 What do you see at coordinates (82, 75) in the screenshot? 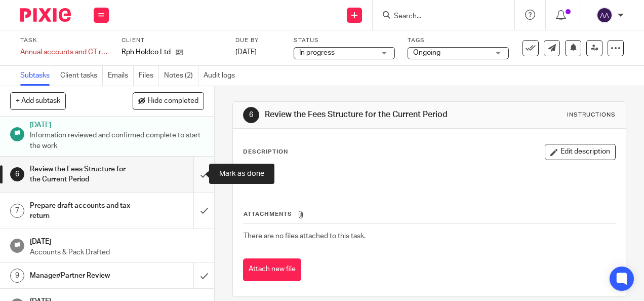
I see `a: Client tasks` at bounding box center [82, 75].